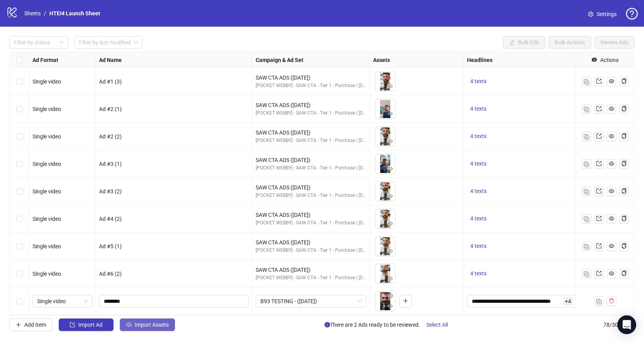 The height and width of the screenshot is (342, 644). What do you see at coordinates (20, 246) in the screenshot?
I see `div: Select row 76` at bounding box center [20, 246].